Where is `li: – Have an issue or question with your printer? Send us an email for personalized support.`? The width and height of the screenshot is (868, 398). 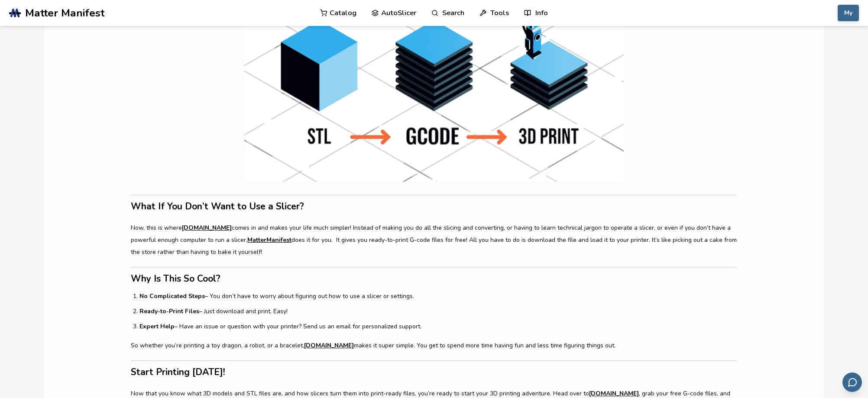 li: – Have an issue or question with your printer? Send us an email for personalized support. is located at coordinates (437, 327).